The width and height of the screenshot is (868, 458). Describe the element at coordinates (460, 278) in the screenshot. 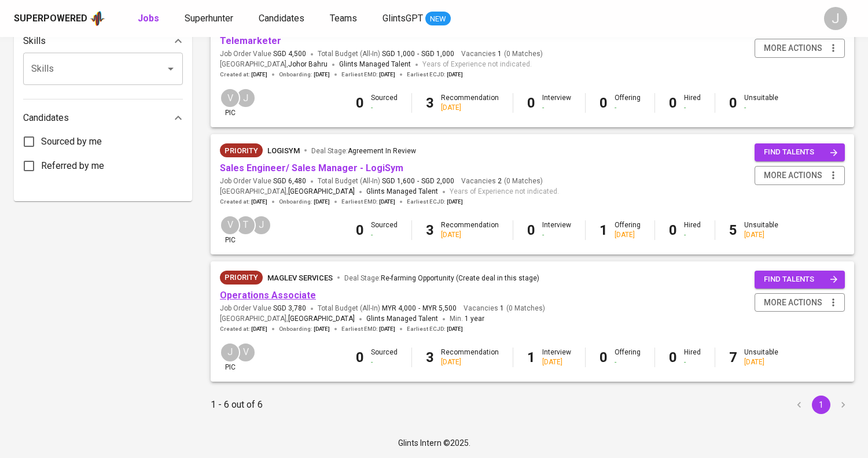

I see `span: Re-farming Opportunity (Create deal in this stage)` at that location.